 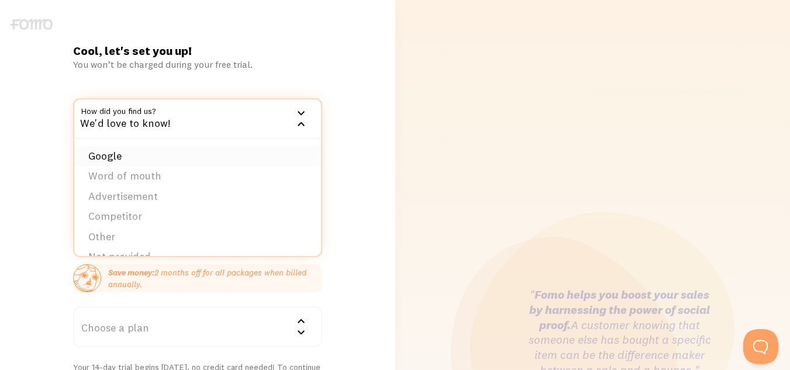 What do you see at coordinates (131, 273) in the screenshot?
I see `strong: Save money:` at bounding box center [131, 273].